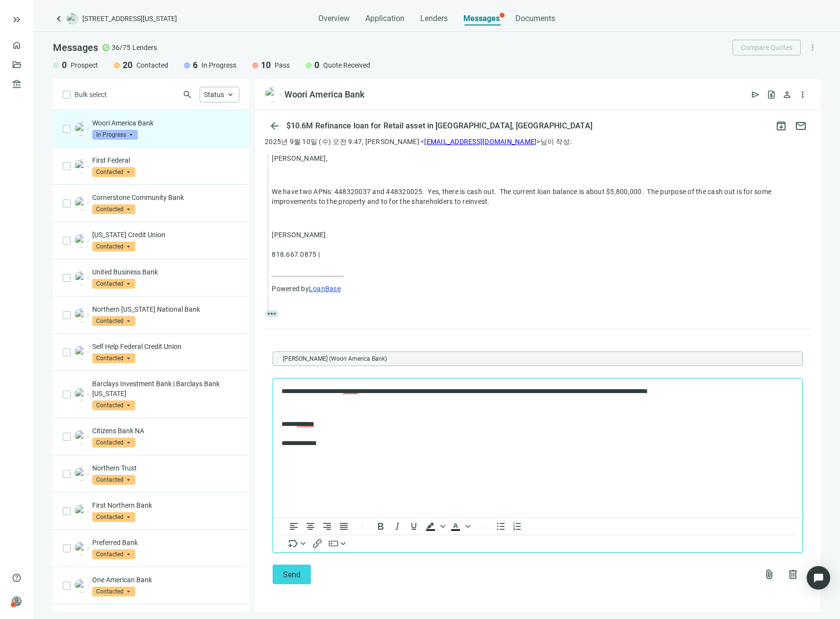  What do you see at coordinates (114, 135) in the screenshot?
I see `span: In Progress` at bounding box center [114, 135].